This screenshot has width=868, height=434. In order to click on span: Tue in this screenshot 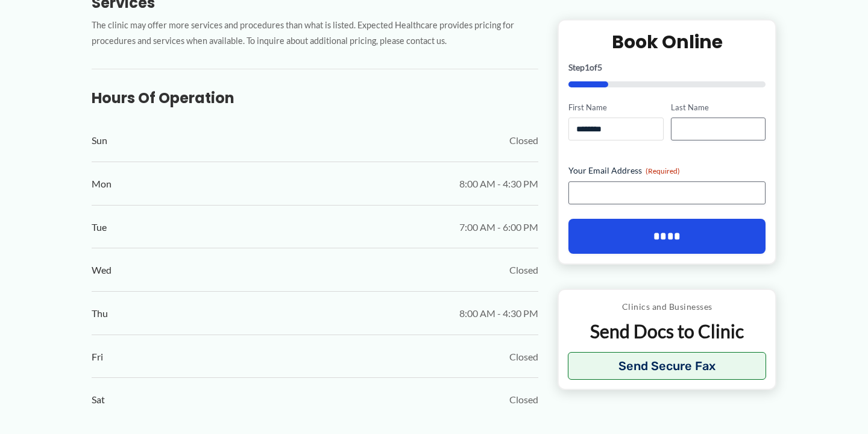, I will do `click(99, 227)`.